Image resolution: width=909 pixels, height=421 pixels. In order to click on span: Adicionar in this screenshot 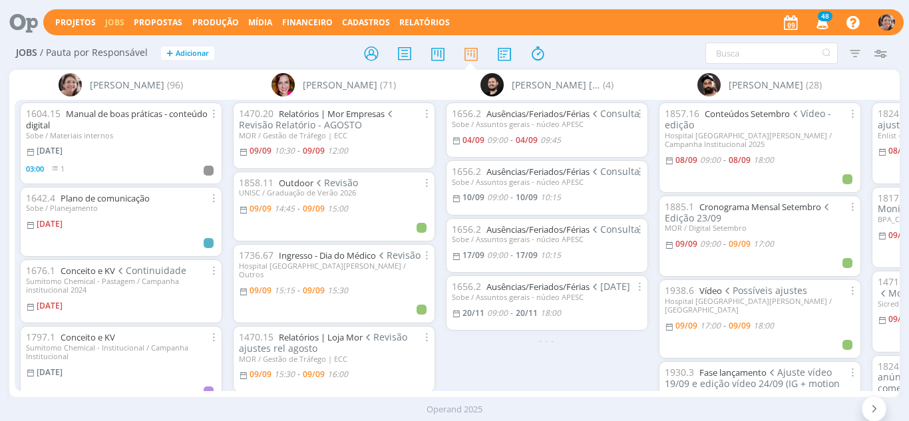, I will do `click(192, 53)`.